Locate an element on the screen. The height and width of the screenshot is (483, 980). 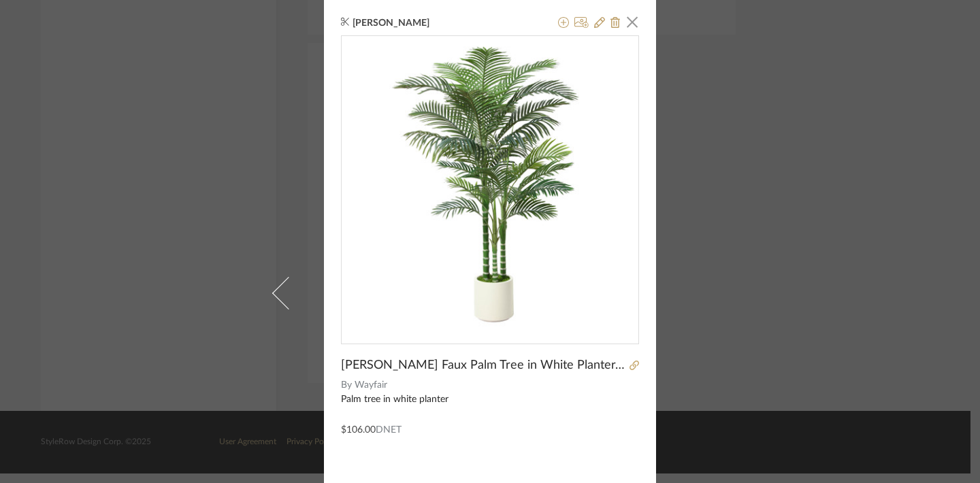
div: Palm tree in white planter is located at coordinates (490, 399).